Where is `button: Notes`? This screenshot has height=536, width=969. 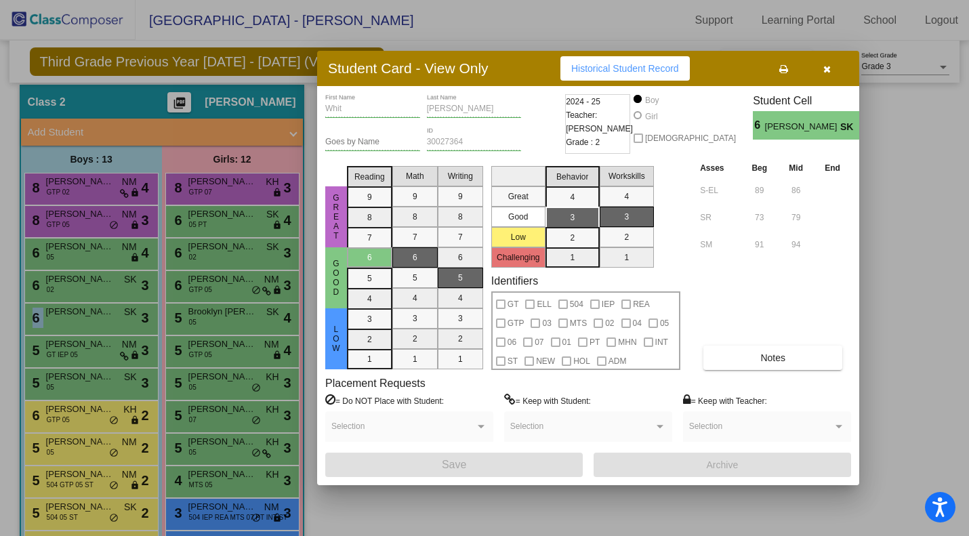
button: Notes is located at coordinates (773, 358).